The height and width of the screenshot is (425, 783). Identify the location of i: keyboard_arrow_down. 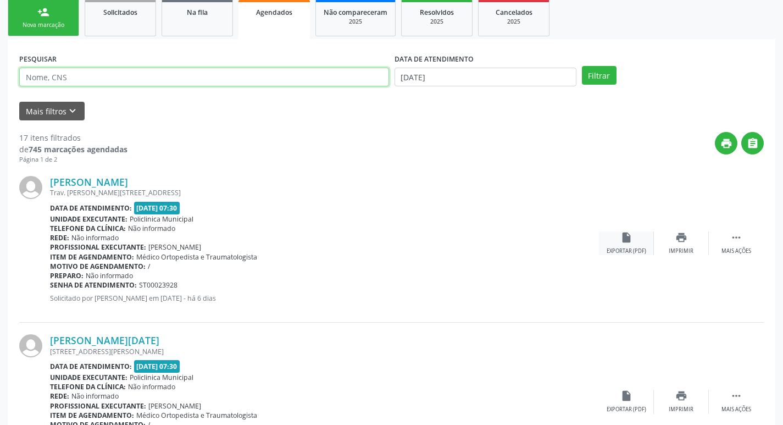
(73, 111).